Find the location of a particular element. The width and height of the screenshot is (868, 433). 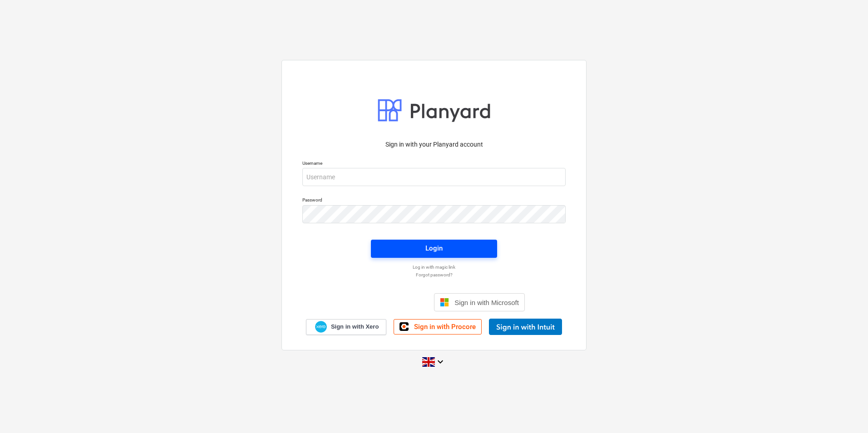

a: Log in with magic link is located at coordinates (434, 267).